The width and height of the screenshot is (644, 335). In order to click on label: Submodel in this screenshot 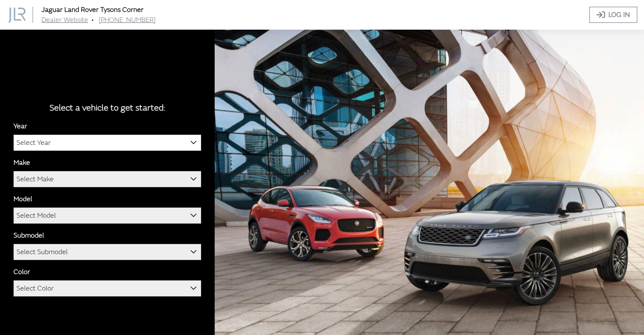, I will do `click(29, 235)`.